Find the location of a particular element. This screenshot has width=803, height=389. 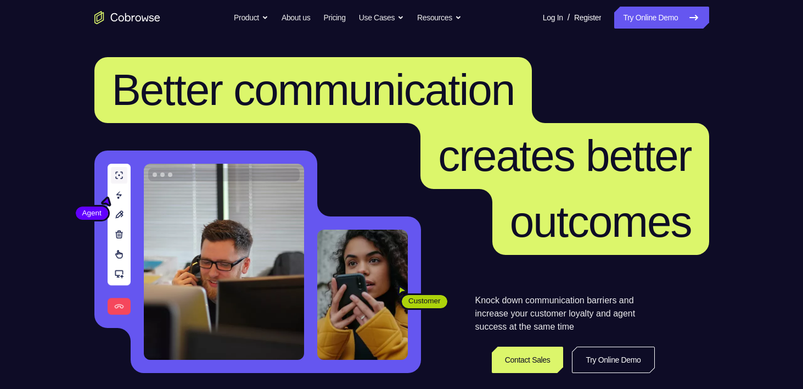

a: Register is located at coordinates (587, 18).